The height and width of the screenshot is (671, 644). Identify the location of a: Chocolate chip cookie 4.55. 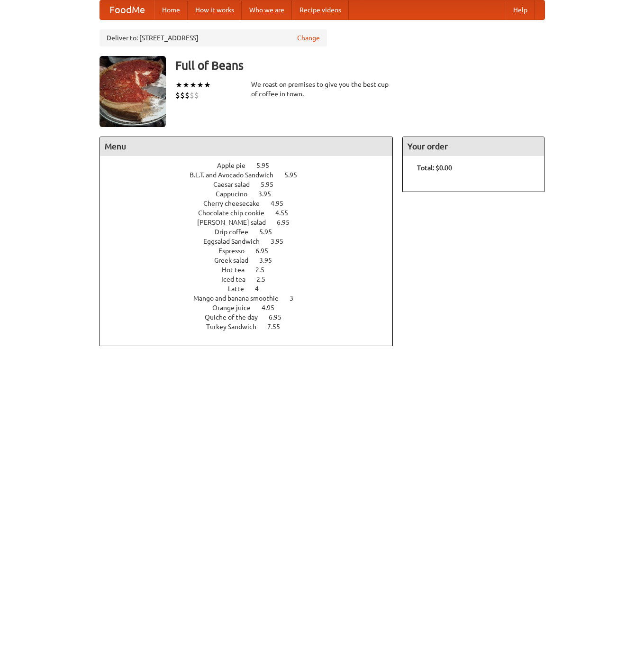
(252, 213).